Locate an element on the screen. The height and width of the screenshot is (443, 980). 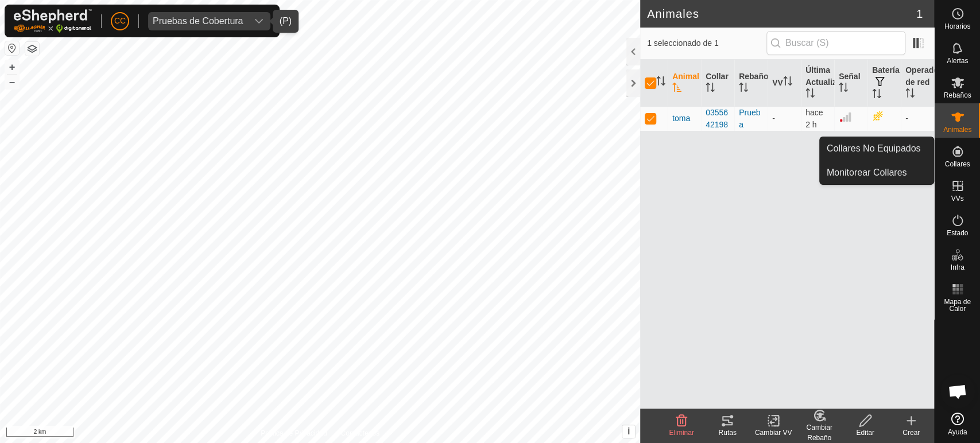
img: Intensidad de Señal is located at coordinates (846, 117).